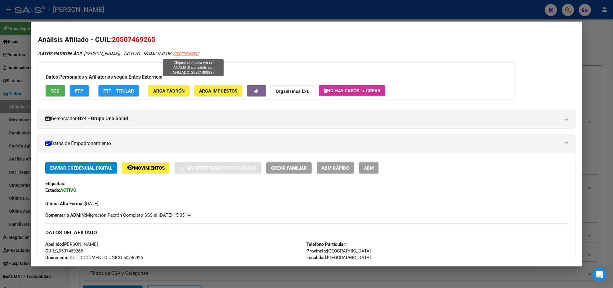 The height and width of the screenshot is (288, 613). Describe the element at coordinates (103, 119) in the screenshot. I see `strong: G24 - Grupo Uno Salud` at that location.